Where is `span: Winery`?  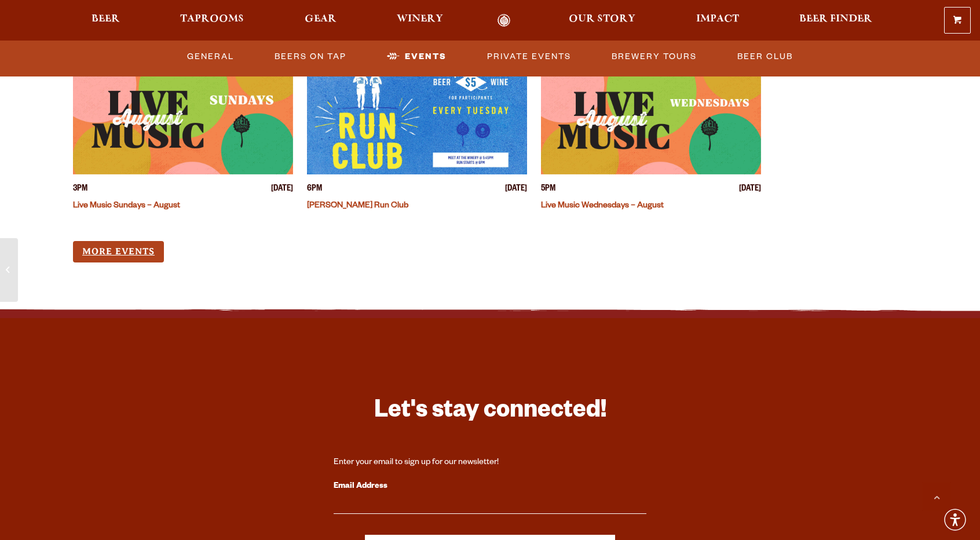 span: Winery is located at coordinates (420, 19).